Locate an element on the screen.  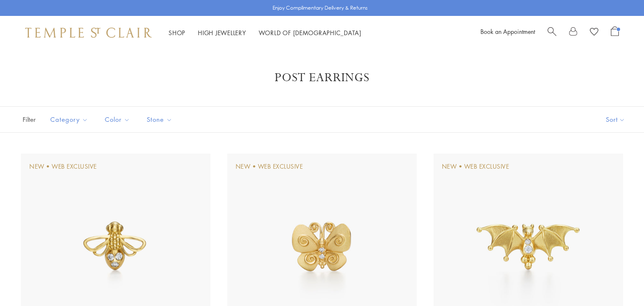
a: ShopShop is located at coordinates (177, 33).